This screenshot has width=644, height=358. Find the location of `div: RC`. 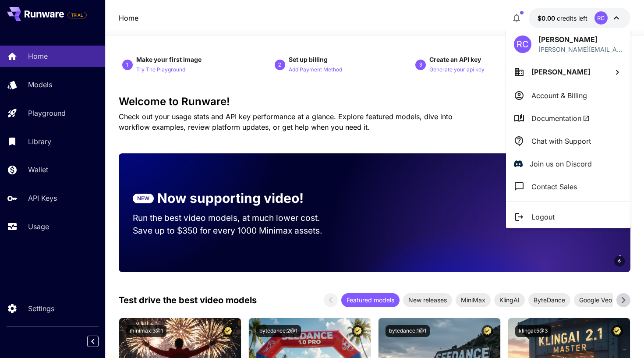

div: RC is located at coordinates (523, 44).